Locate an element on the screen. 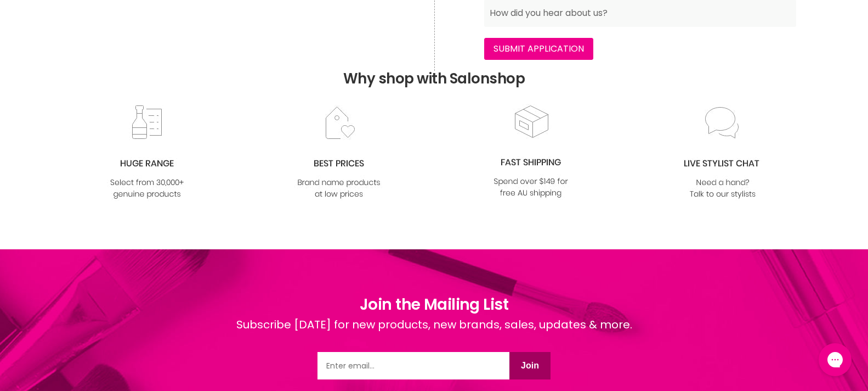  h1: Join the Mailing List is located at coordinates (434, 304).